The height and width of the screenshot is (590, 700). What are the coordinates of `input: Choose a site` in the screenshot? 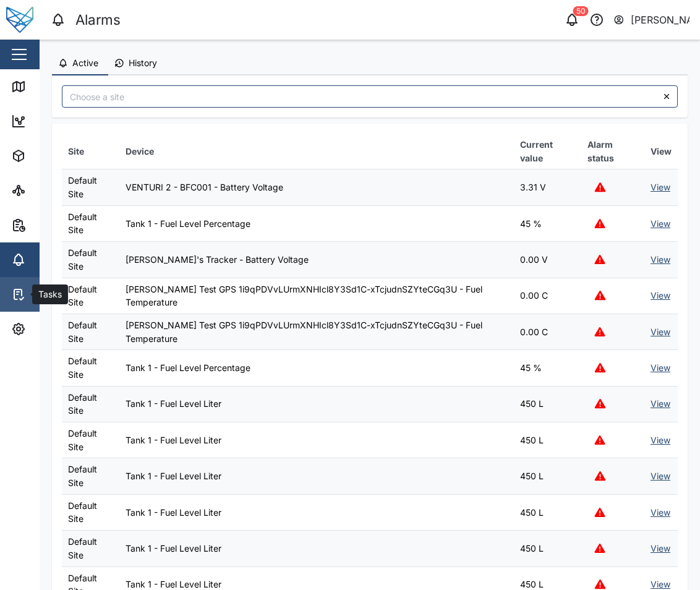 It's located at (370, 96).